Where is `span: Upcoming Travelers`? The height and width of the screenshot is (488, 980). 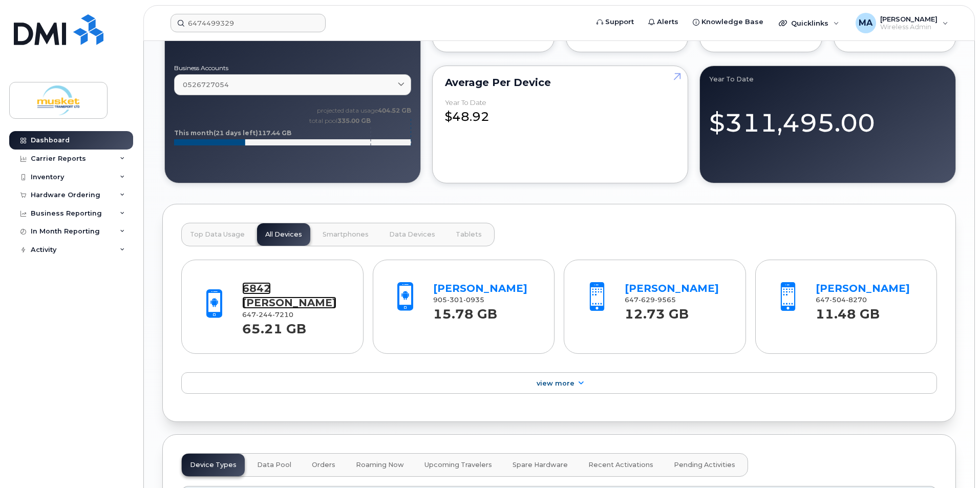 span: Upcoming Travelers is located at coordinates (458, 465).